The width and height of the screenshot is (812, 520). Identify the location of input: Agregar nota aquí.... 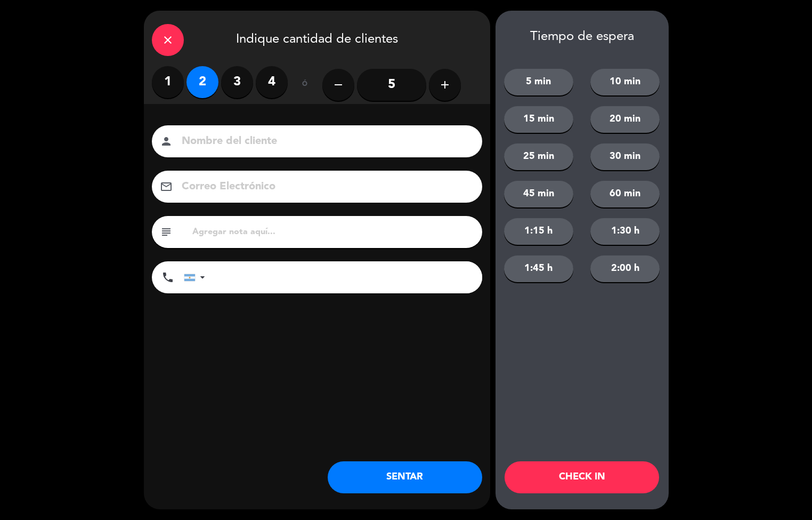
(333, 232).